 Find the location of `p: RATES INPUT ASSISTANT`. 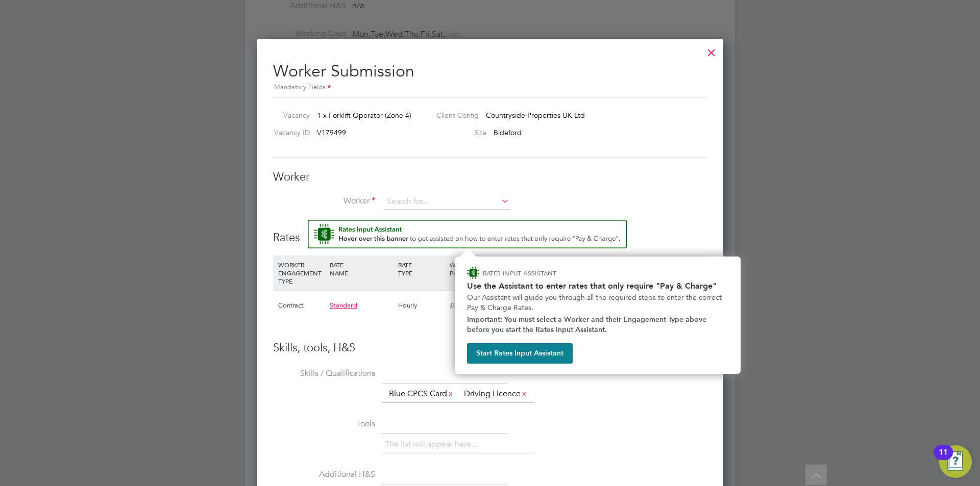

p: RATES INPUT ASSISTANT is located at coordinates (547, 273).